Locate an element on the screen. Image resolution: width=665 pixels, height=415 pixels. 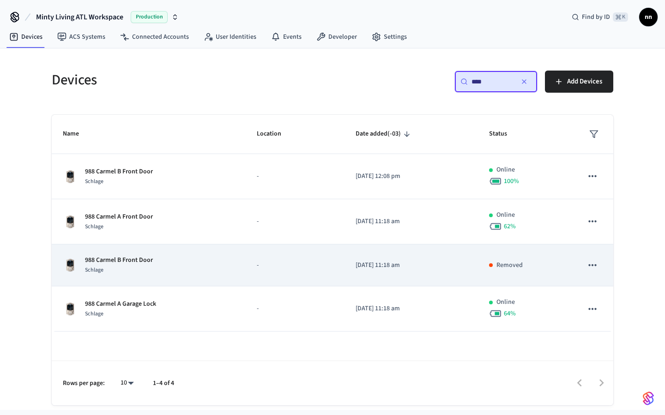
span: Production is located at coordinates (149, 17).